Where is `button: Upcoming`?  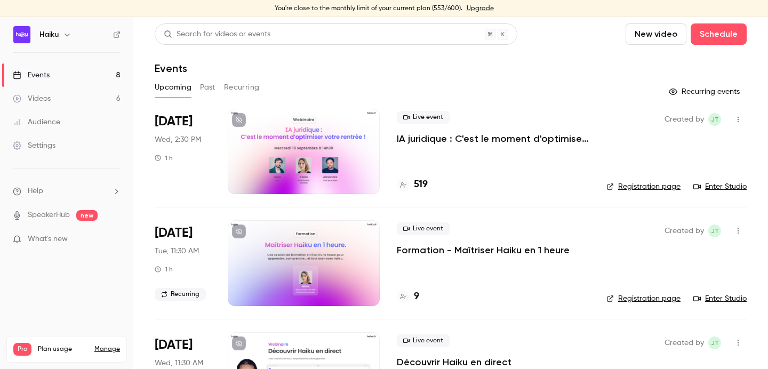
button: Upcoming is located at coordinates (173, 88).